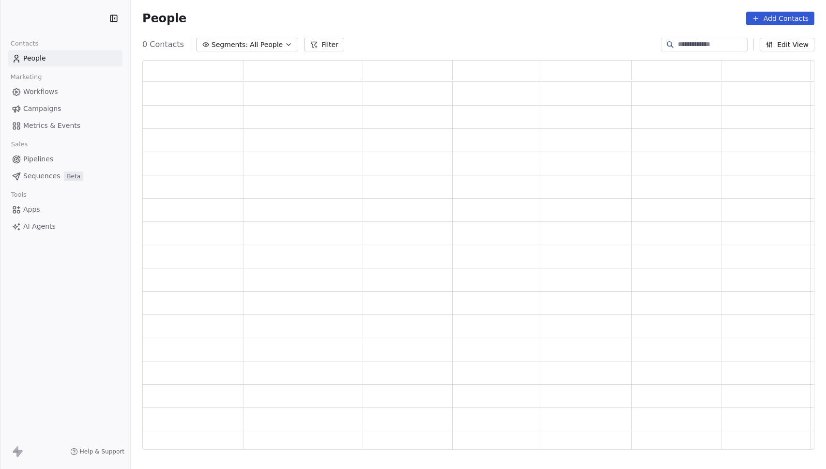 This screenshot has width=826, height=469. Describe the element at coordinates (24, 44) in the screenshot. I see `span: Contacts` at that location.